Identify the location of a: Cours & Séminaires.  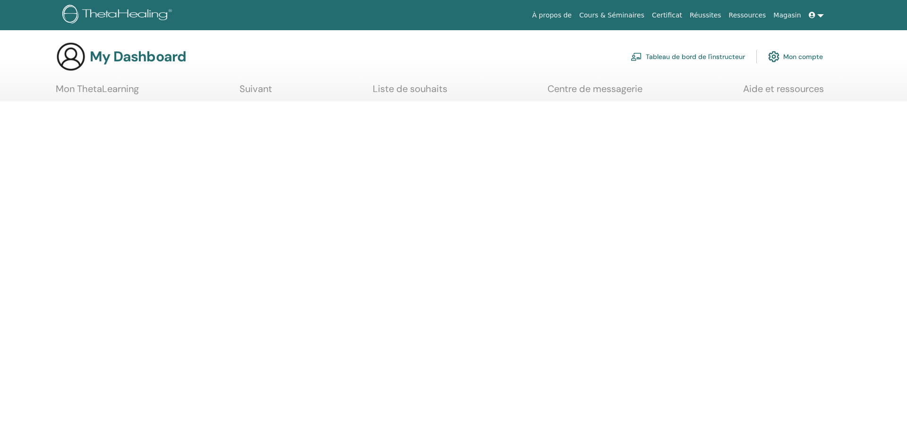
(611, 15).